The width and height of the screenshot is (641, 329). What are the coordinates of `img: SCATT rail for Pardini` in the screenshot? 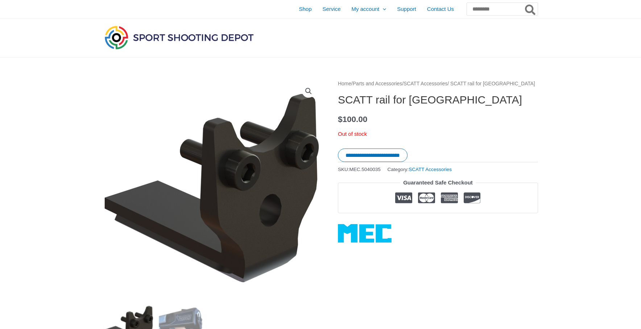 It's located at (212, 188).